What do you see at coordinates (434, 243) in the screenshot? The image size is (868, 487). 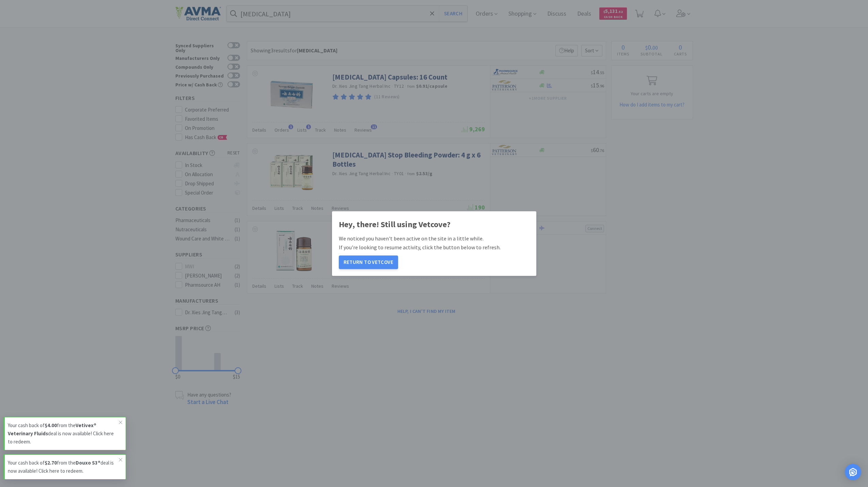 I see `p: We noticed you haven't been active on the site in a little while. If you're looking to resume act...` at bounding box center [434, 243].